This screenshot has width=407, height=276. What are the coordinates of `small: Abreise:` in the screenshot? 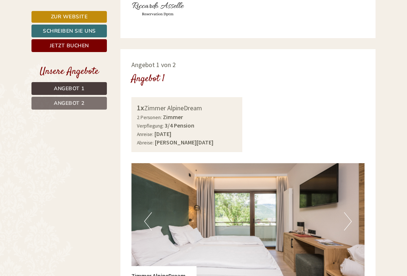 It's located at (145, 142).